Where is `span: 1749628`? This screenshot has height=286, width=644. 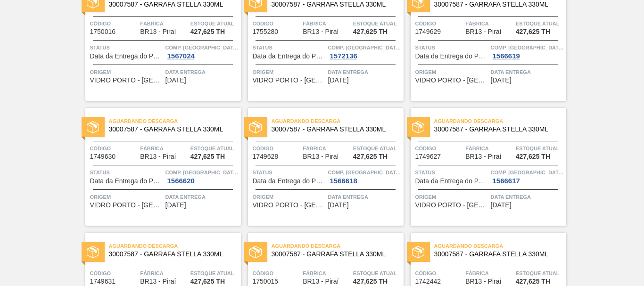
span: 1749628 is located at coordinates (265, 156).